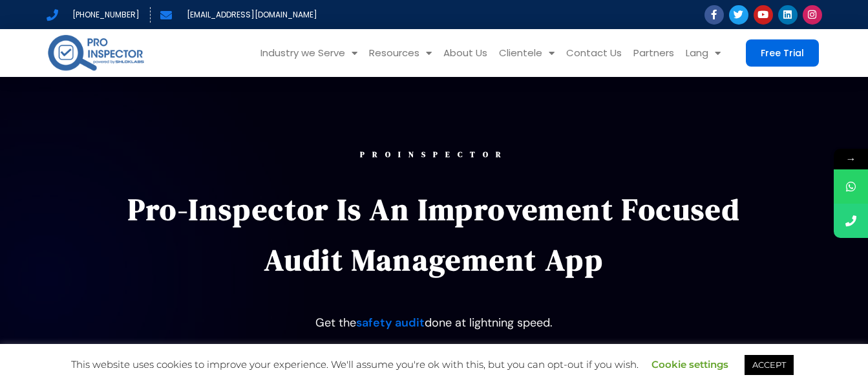  Describe the element at coordinates (594, 53) in the screenshot. I see `a: Contact Us` at that location.